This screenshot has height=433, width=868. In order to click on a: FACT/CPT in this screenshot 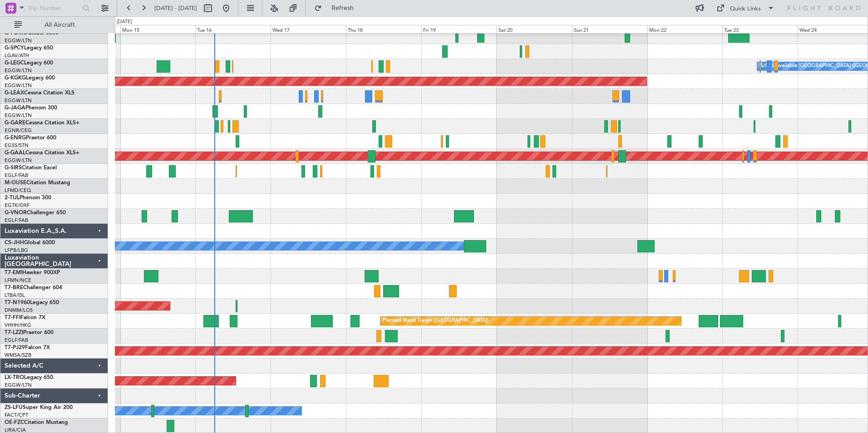, I will do `click(16, 415)`.